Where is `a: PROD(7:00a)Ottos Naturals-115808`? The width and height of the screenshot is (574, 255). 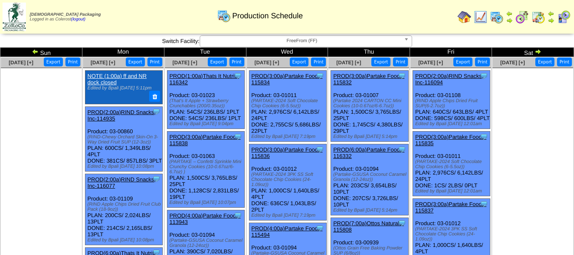 a: PROD(7:00a)Ottos Naturals-115808 is located at coordinates (369, 226).